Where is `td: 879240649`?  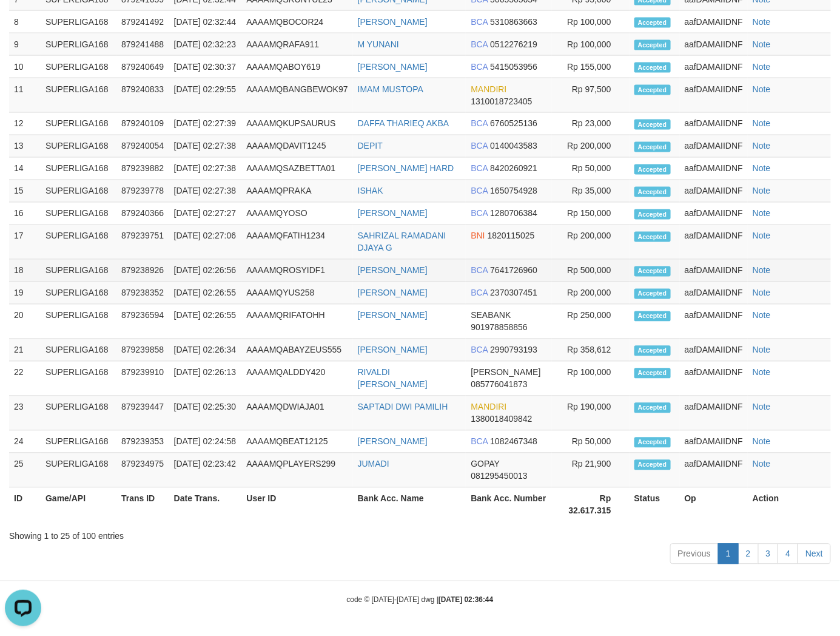
td: 879240649 is located at coordinates (142, 67).